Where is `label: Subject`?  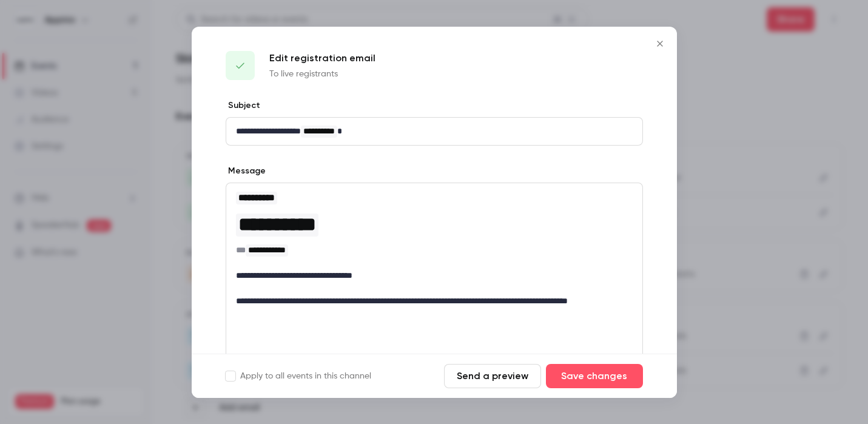
label: Subject is located at coordinates (243, 105).